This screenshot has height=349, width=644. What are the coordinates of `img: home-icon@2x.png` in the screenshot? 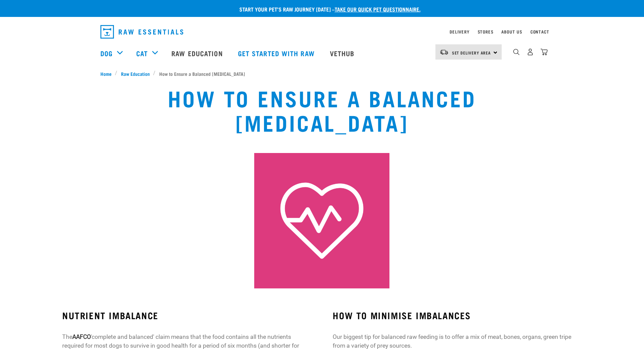 It's located at (543, 52).